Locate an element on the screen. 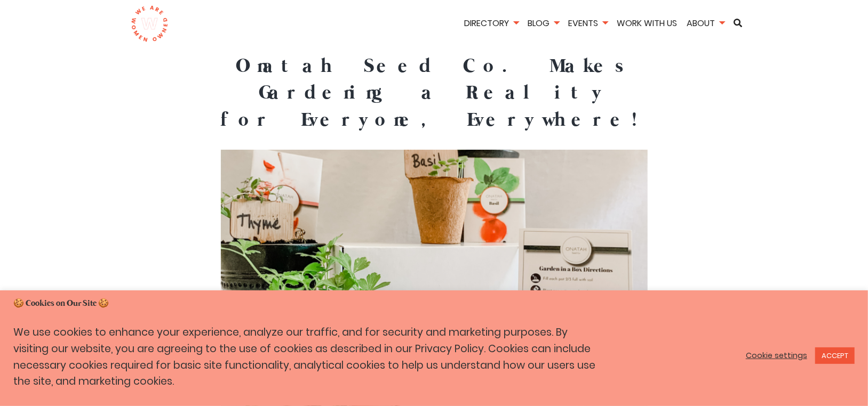 This screenshot has width=868, height=406. a: Events is located at coordinates (588, 23).